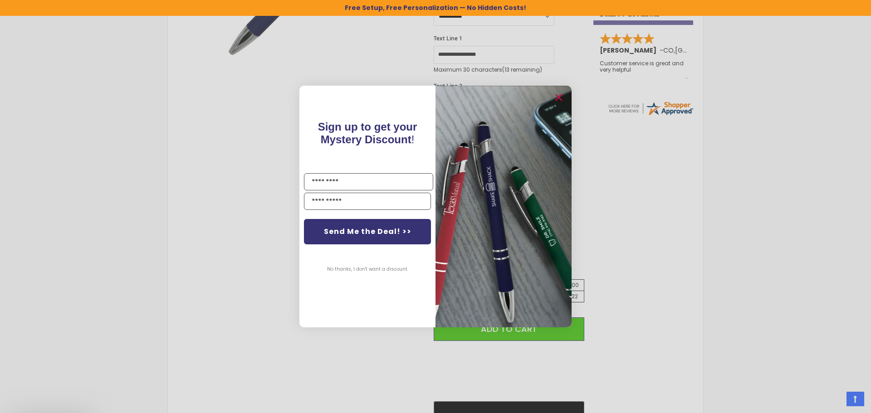  I want to click on img: pop-up-image, so click(504, 206).